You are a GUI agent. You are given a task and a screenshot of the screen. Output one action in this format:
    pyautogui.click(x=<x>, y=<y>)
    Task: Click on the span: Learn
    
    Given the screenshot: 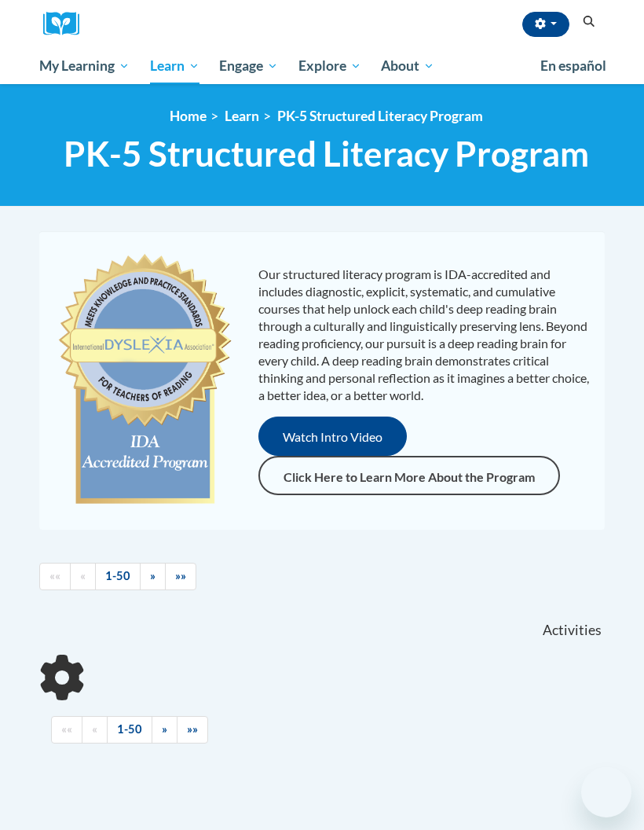 What is the action you would take?
    pyautogui.click(x=175, y=66)
    